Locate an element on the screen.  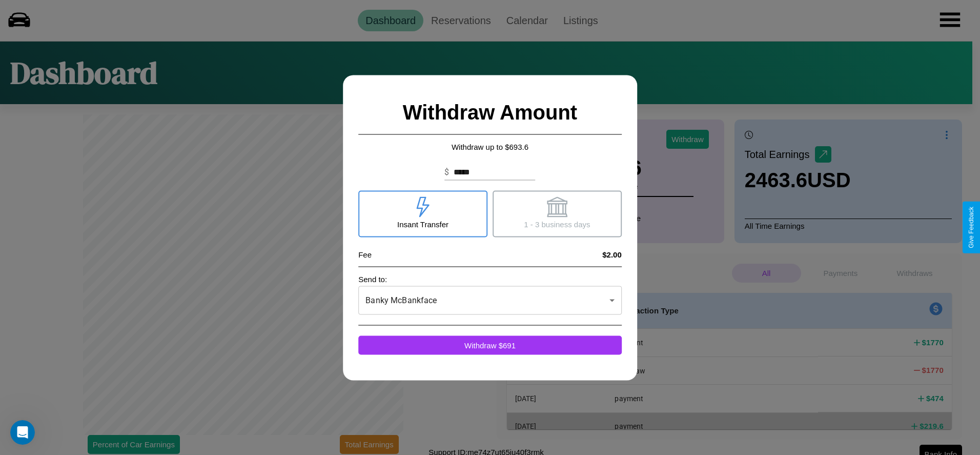
p: Withdraw up to $ 693.6 is located at coordinates (490, 146).